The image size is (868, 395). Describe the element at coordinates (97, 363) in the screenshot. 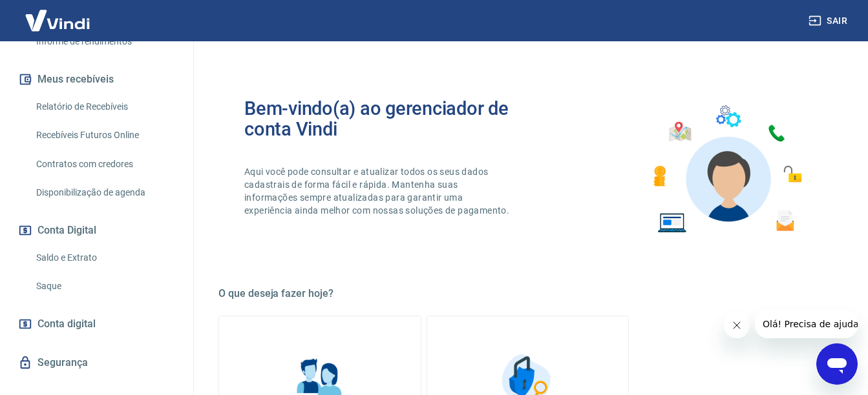

I see `a: Segurança` at that location.